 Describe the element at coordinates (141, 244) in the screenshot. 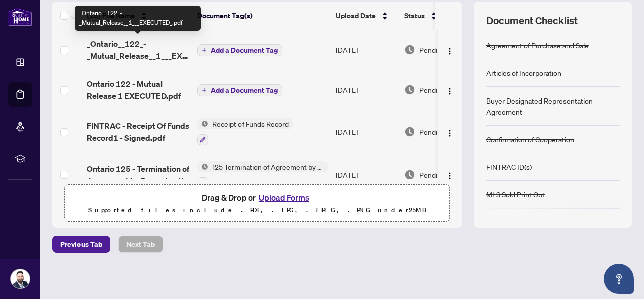

I see `button: Next Tab` at that location.